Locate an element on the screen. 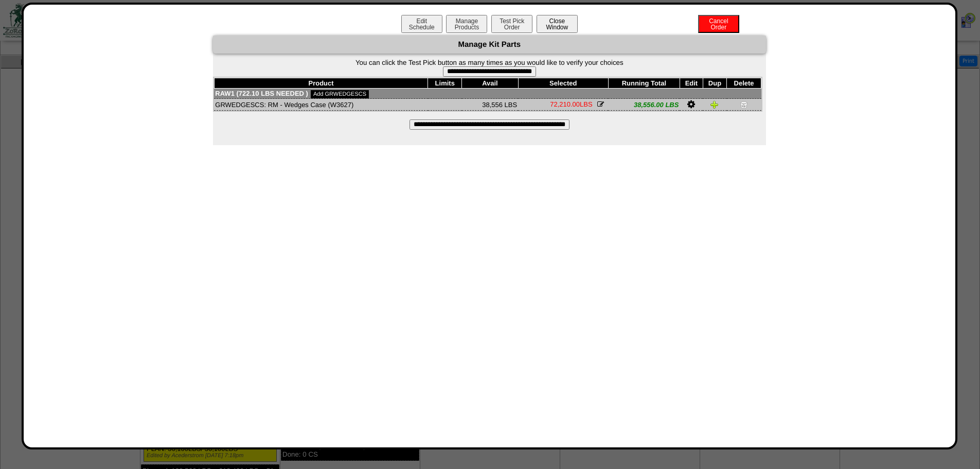 This screenshot has height=469, width=980. th: Delete is located at coordinates (744, 83).